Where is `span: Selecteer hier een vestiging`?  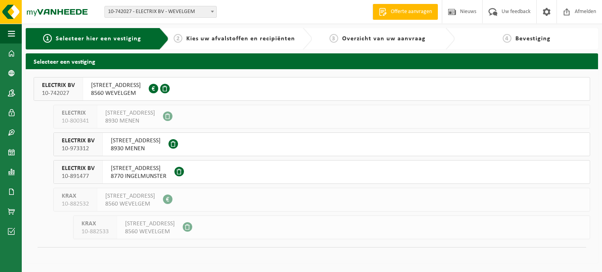
span: Selecteer hier een vestiging is located at coordinates (99, 39).